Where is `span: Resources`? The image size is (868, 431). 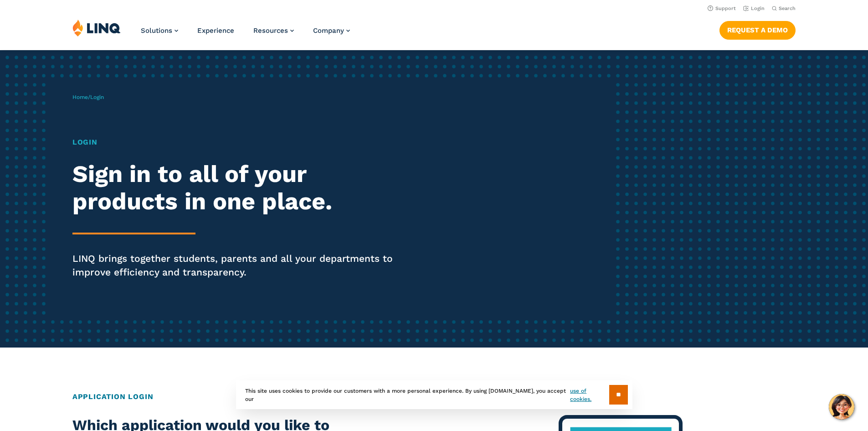
span: Resources is located at coordinates (270, 31).